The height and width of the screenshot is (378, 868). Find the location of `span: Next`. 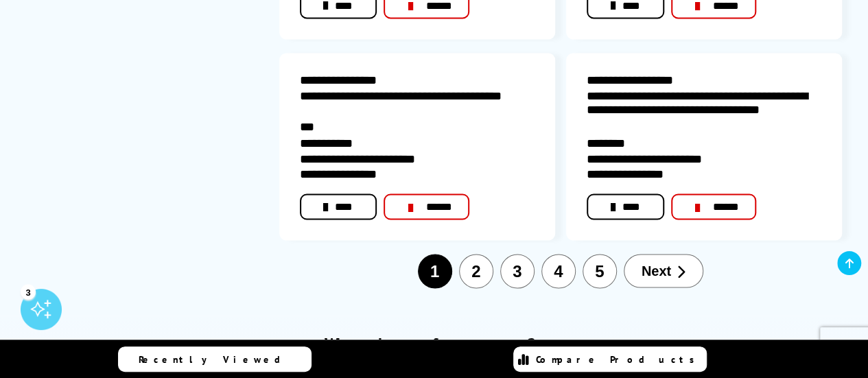

span: Next is located at coordinates (656, 271).